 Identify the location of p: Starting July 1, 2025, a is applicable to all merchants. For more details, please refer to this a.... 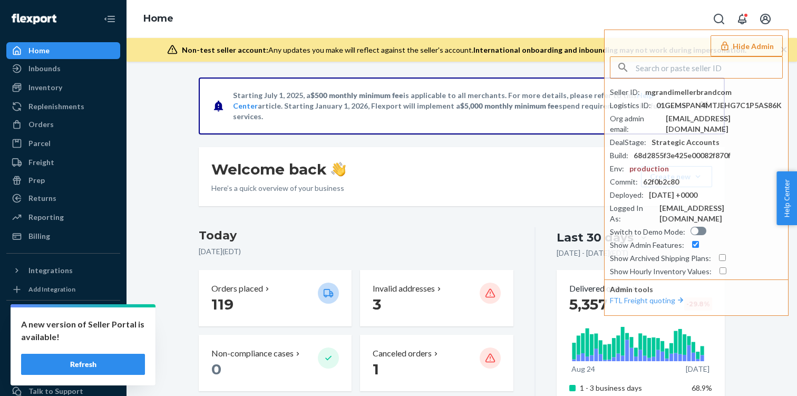
(461, 106).